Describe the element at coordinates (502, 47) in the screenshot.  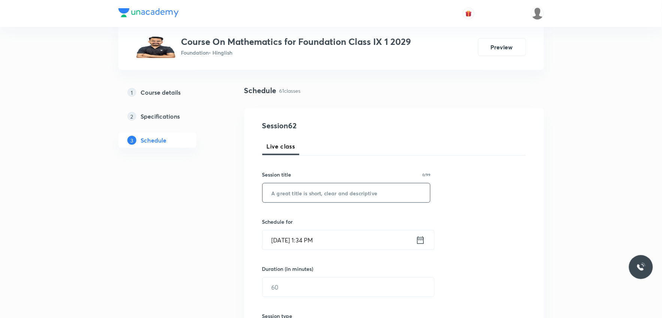
I see `button: Preview` at that location.